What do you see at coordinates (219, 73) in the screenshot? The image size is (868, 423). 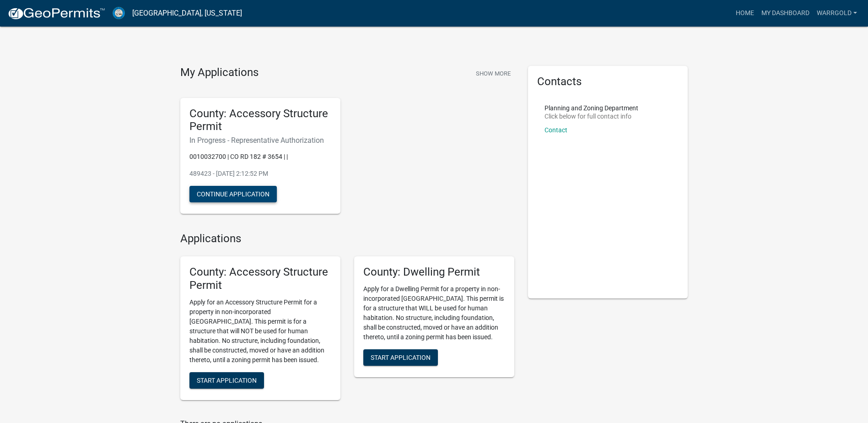 I see `h4: My Applications` at bounding box center [219, 73].